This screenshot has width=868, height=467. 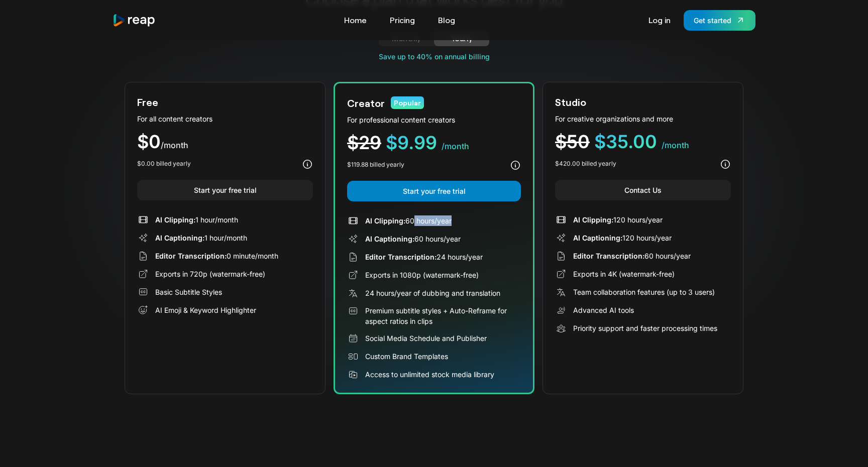 What do you see at coordinates (434, 56) in the screenshot?
I see `div: Save up to 40% on annual billing` at bounding box center [434, 56].